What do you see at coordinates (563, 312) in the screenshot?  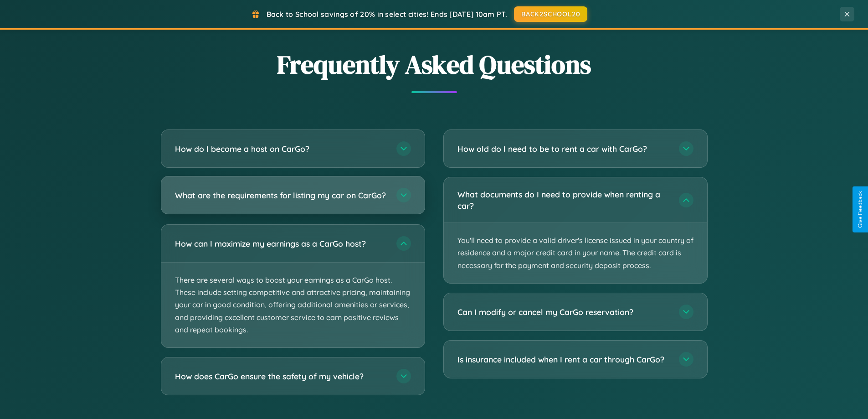 I see `h3: Can I modify or cancel my CarGo reservation?` at bounding box center [563, 312].